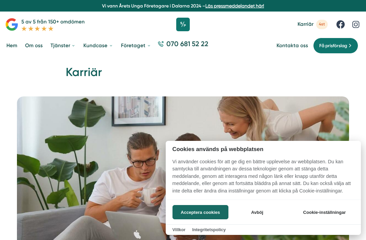  I want to click on button: Avböj, so click(257, 212).